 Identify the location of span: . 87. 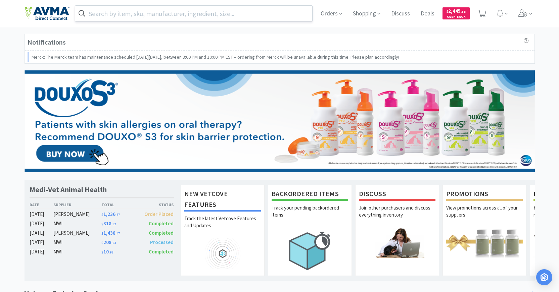
(118, 215).